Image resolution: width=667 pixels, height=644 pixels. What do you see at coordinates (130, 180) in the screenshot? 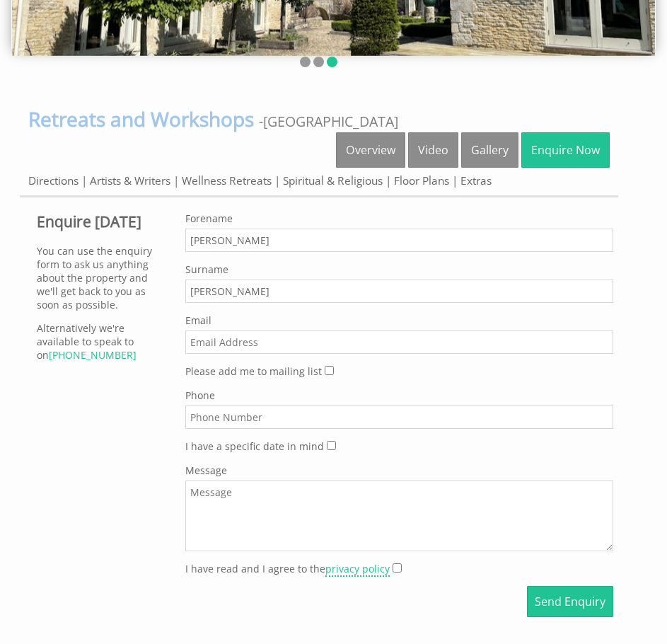
I see `a: Artists & Writers` at bounding box center [130, 180].